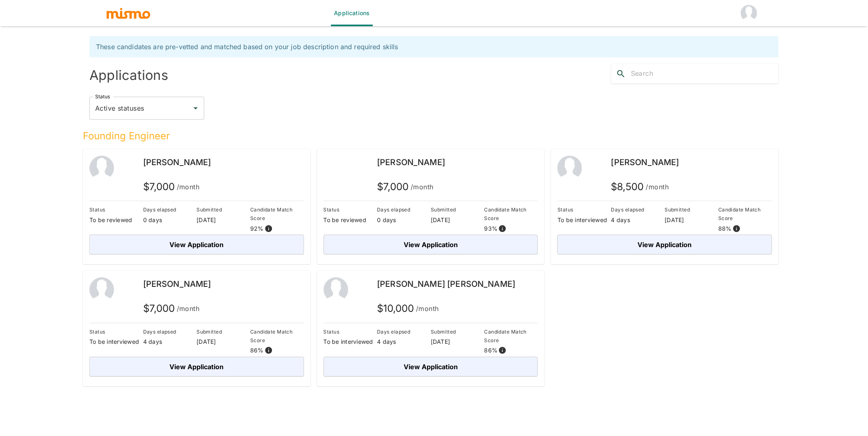 The width and height of the screenshot is (868, 436). Describe the element at coordinates (128, 13) in the screenshot. I see `img: logo` at that location.